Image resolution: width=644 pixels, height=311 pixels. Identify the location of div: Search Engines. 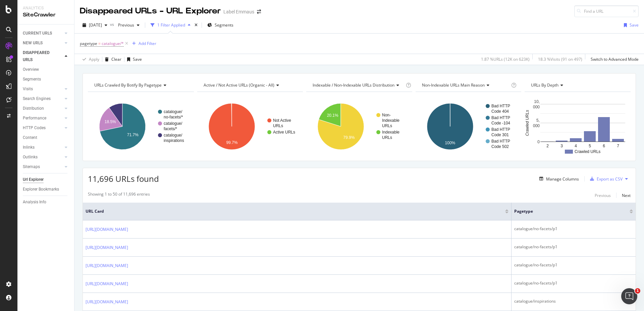
(37, 99).